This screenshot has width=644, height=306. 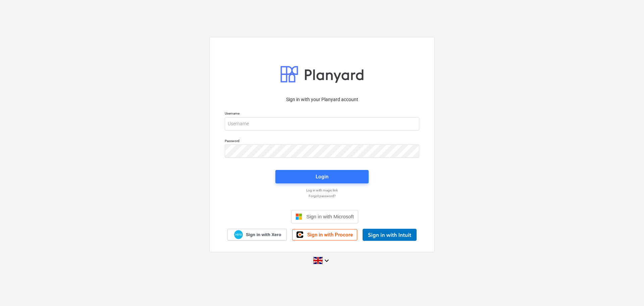 What do you see at coordinates (322, 124) in the screenshot?
I see `input: Username` at bounding box center [322, 124].